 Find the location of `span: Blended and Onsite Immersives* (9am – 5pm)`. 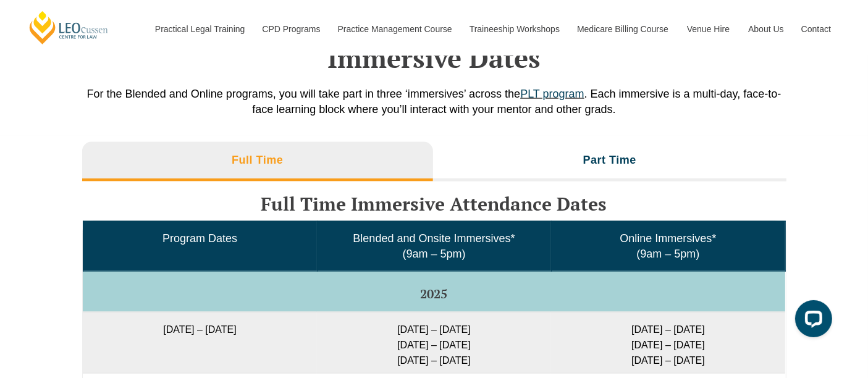

span: Blended and Onsite Immersives* (9am – 5pm) is located at coordinates (434, 246).